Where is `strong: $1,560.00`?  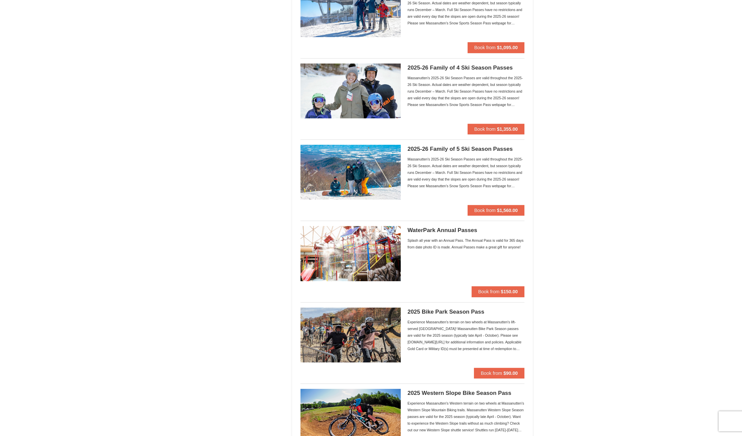 strong: $1,560.00 is located at coordinates (507, 210).